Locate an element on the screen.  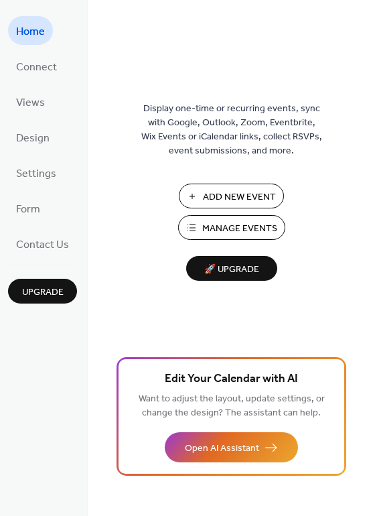
span: 🚀 Upgrade is located at coordinates (232, 269).